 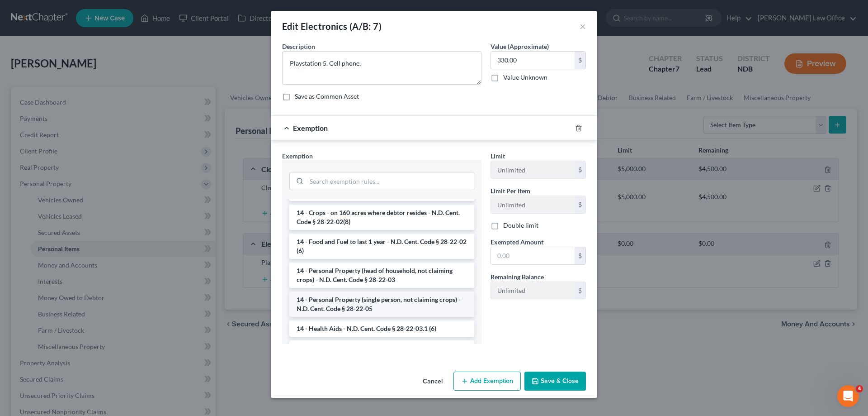 What do you see at coordinates (517, 277) in the screenshot?
I see `label: Remaining Balance` at bounding box center [517, 277].